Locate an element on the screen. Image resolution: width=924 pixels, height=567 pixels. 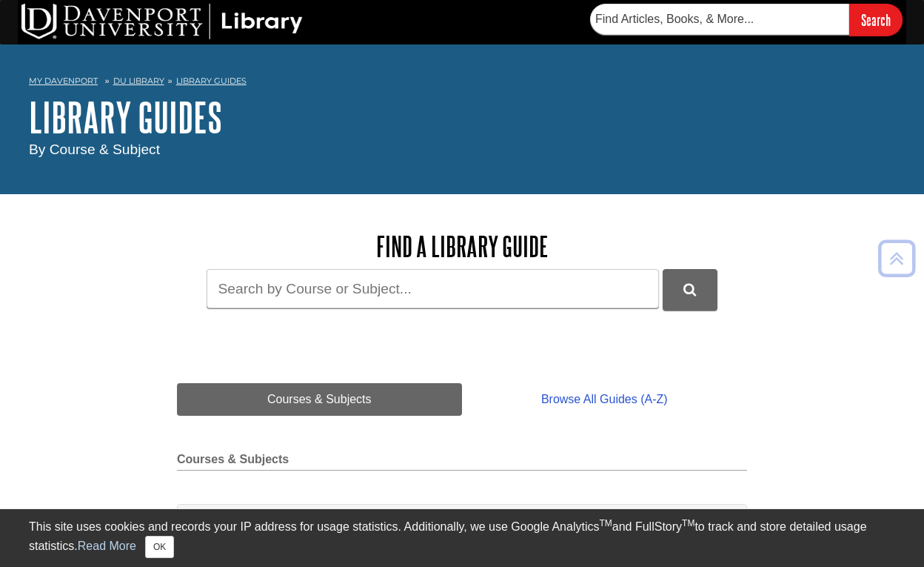
a: Read More is located at coordinates (107, 545).